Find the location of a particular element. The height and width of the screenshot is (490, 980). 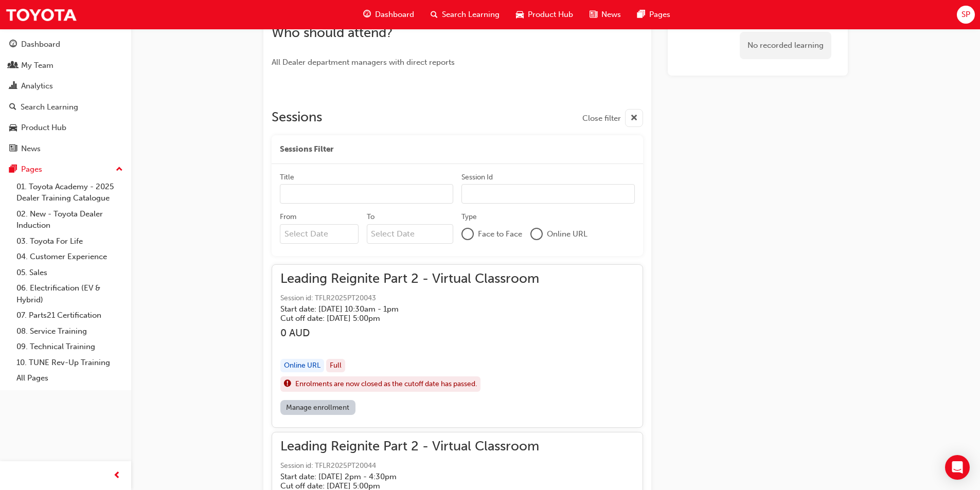

a: 10. TUNE Rev-Up Training is located at coordinates (69, 362).